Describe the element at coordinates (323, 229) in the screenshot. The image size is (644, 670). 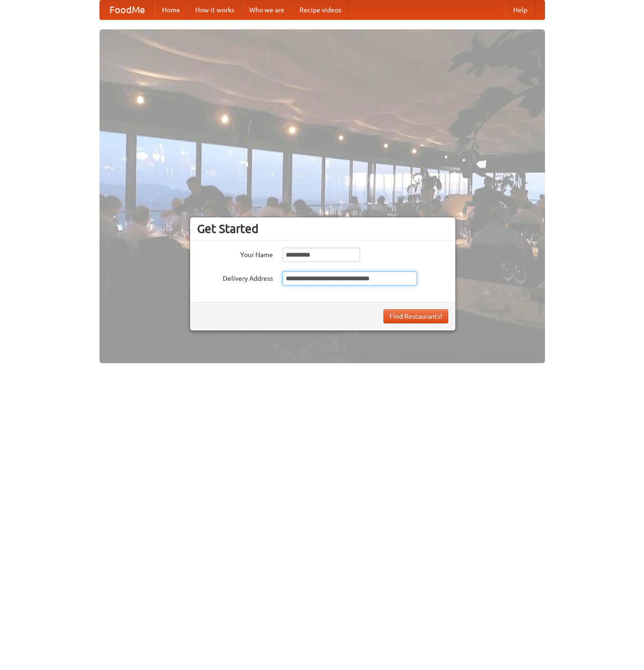
I see `h3: Get Started` at that location.